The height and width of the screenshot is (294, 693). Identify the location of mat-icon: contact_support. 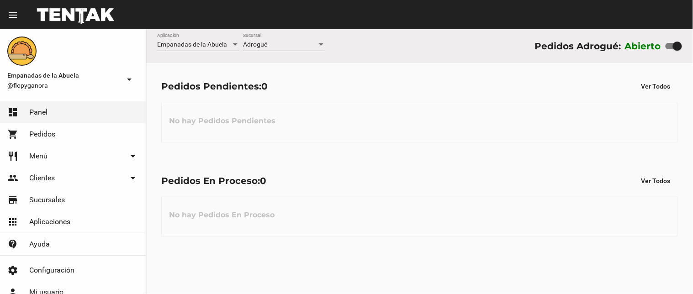
(13, 244).